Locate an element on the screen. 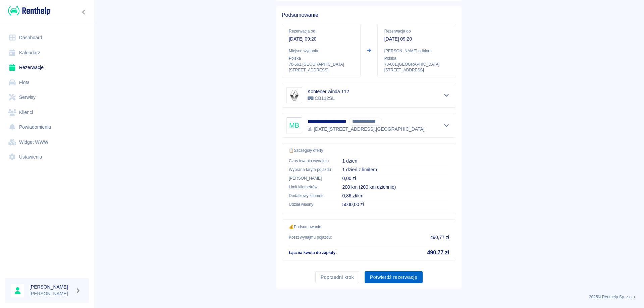  p: Koszt wynajmu pojazdu : is located at coordinates (310, 237).